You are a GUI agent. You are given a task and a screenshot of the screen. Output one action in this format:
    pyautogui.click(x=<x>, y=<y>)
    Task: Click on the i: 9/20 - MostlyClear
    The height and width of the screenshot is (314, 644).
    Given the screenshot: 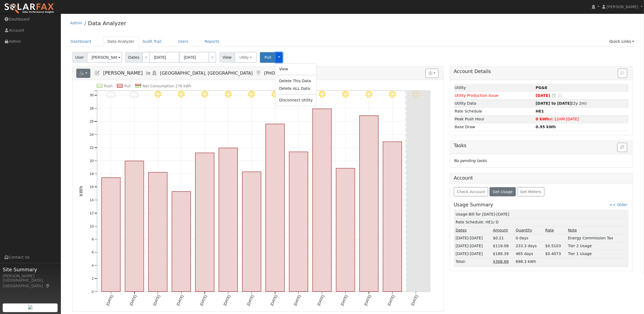 What is the action you would take?
    pyautogui.click(x=369, y=94)
    